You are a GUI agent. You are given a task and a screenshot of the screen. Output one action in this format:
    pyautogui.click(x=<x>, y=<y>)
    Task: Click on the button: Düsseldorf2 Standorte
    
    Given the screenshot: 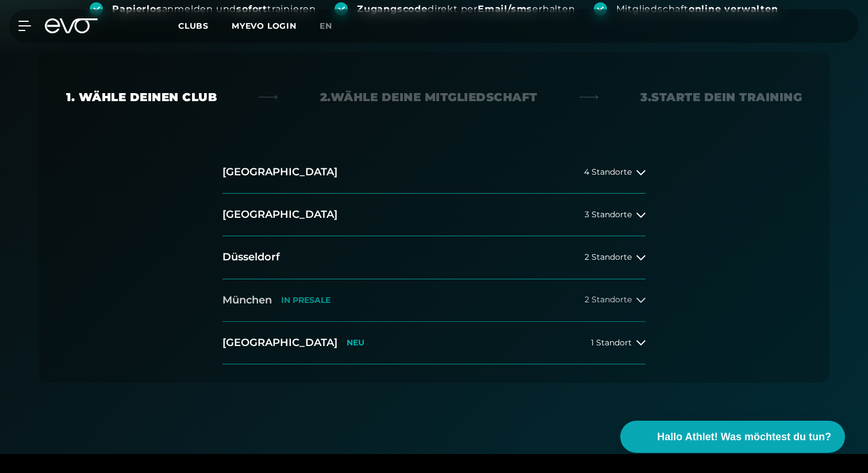 What is the action you would take?
    pyautogui.click(x=434, y=258)
    